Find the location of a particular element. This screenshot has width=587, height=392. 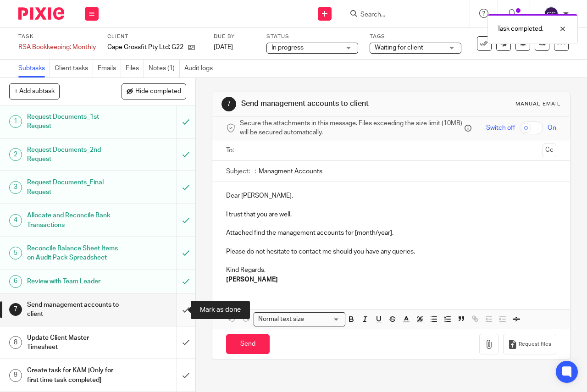

p: Kind Regards, is located at coordinates (391, 270).